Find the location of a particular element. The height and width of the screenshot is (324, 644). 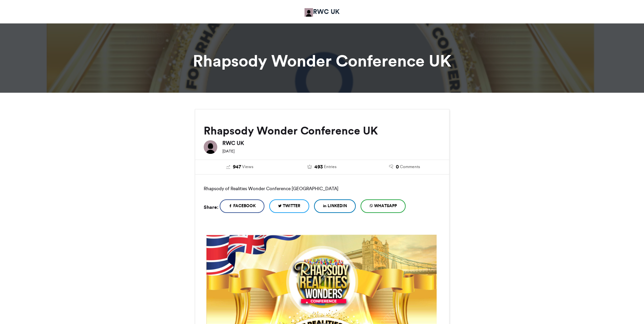

h2: Rhapsody Wonder Conference UK is located at coordinates (322, 130).